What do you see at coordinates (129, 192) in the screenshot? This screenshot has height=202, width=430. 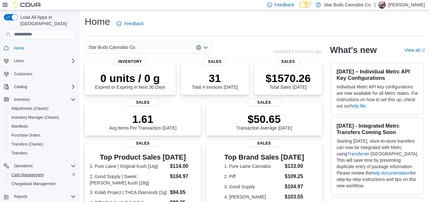 I see `dt: 3. Kolab Project | THCA Diamonds [1g]` at bounding box center [129, 192].